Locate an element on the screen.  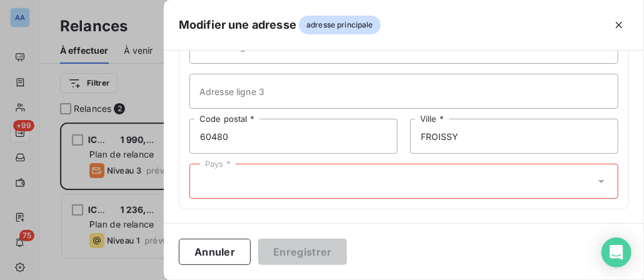
span: adresse principale is located at coordinates (340, 25).